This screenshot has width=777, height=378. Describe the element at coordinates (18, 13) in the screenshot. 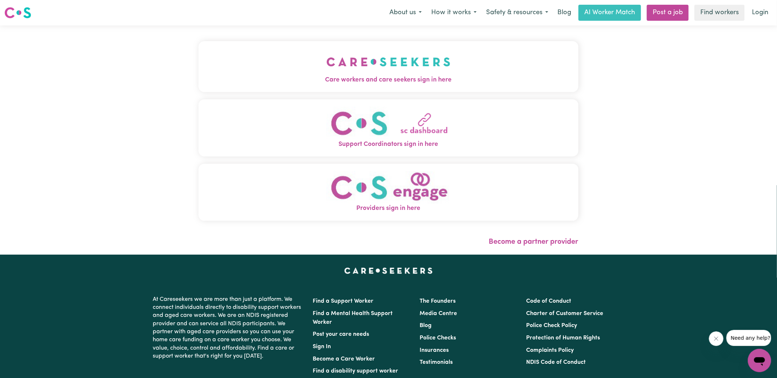

I see `img: Careseekers logo` at that location.